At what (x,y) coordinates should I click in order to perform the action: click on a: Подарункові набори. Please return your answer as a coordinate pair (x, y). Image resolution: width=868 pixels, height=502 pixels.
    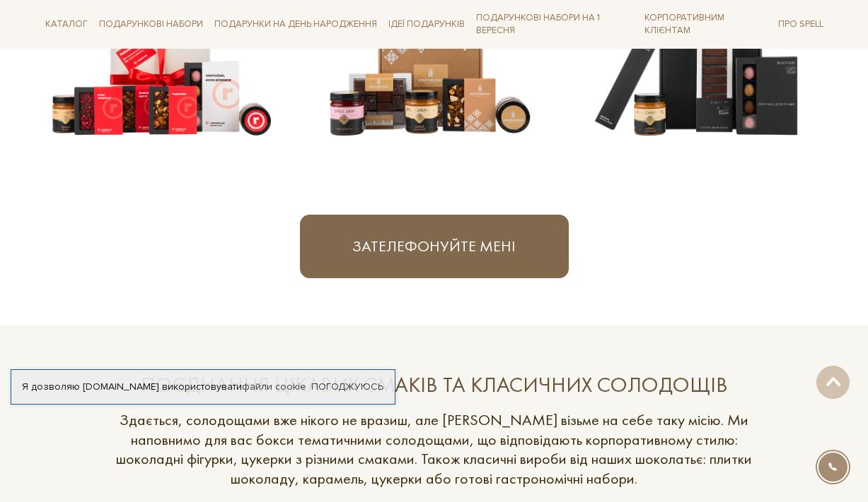
    Looking at the image, I should click on (151, 24).